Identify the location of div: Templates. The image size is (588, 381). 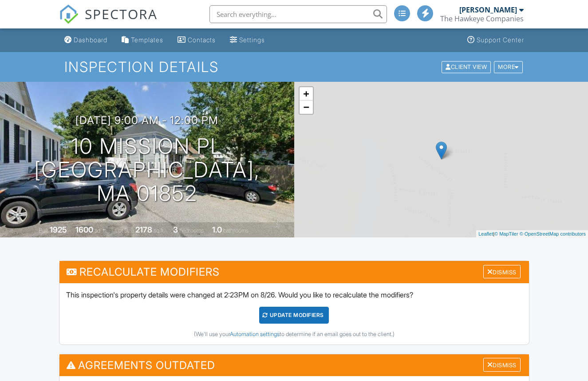
(147, 39).